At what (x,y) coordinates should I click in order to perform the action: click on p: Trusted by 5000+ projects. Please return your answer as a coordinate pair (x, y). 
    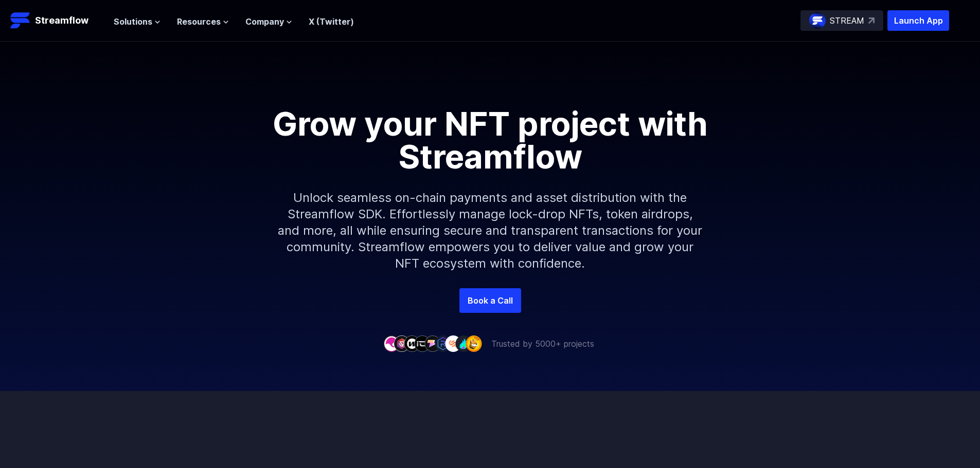
    Looking at the image, I should click on (543, 344).